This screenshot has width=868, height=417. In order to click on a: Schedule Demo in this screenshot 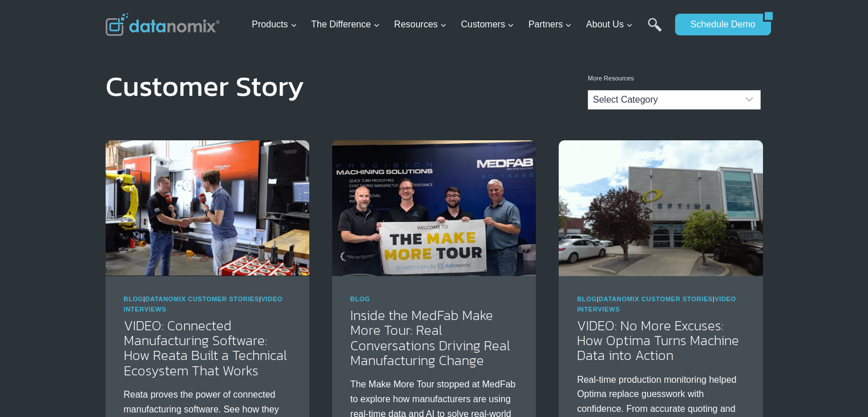, I will do `click(719, 25)`.